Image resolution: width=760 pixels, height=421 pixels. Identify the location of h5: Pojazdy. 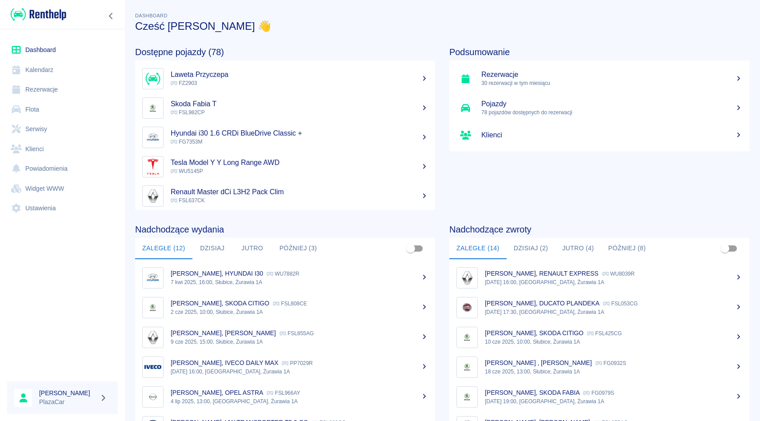
(612, 104).